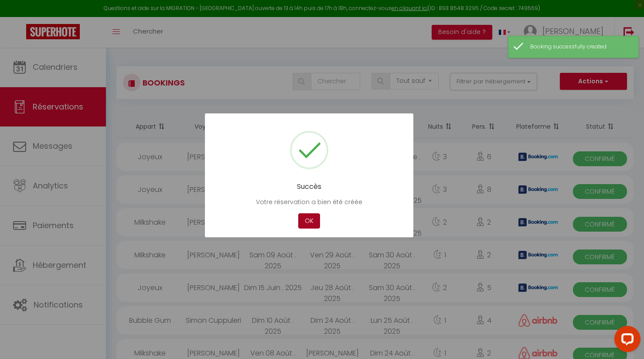 This screenshot has height=359, width=644. Describe the element at coordinates (20, 17) in the screenshot. I see `button: Open LiveChat chat widget` at that location.